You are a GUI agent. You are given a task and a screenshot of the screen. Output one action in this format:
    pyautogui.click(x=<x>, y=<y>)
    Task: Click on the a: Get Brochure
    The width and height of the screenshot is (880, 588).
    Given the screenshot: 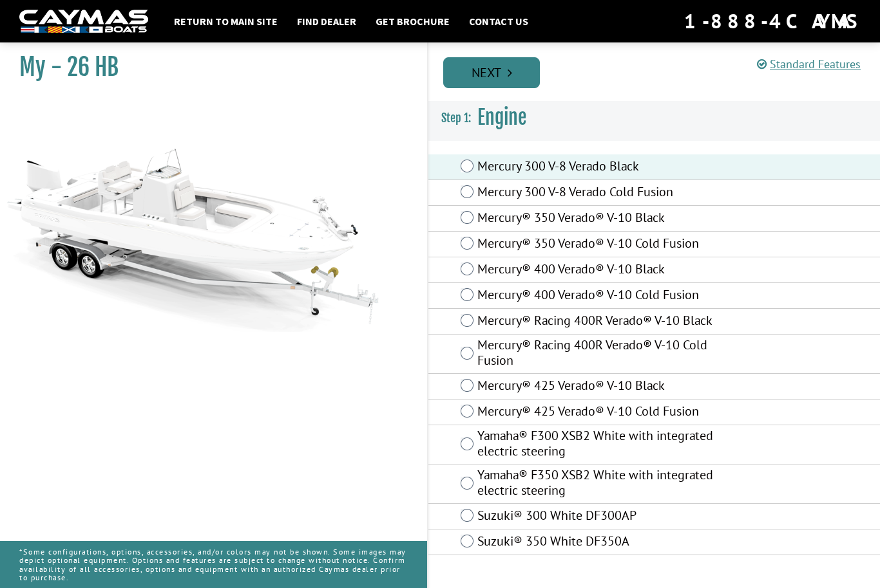 What is the action you would take?
    pyautogui.click(x=412, y=21)
    